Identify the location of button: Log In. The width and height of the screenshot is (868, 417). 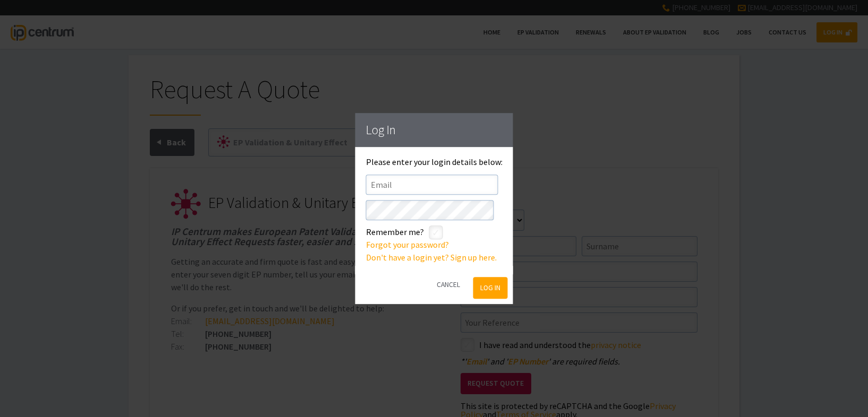
(490, 288).